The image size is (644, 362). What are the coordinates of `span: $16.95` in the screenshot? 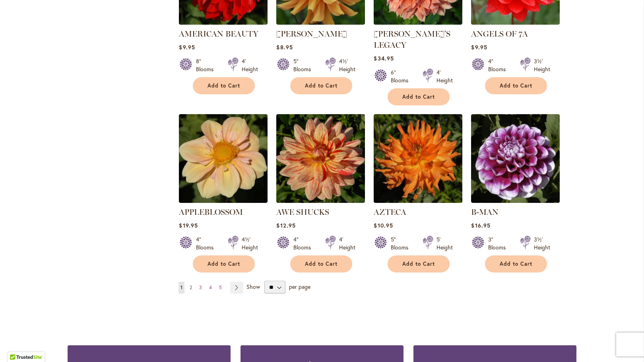 It's located at (481, 225).